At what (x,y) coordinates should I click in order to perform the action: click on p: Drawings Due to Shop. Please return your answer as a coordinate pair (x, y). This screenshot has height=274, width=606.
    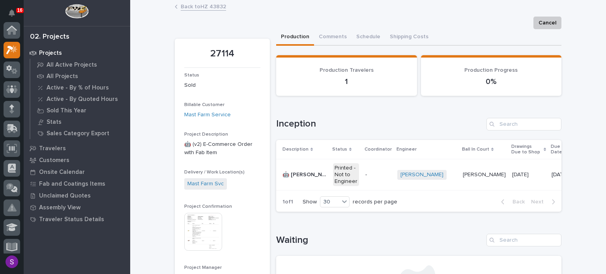
    Looking at the image, I should click on (526, 149).